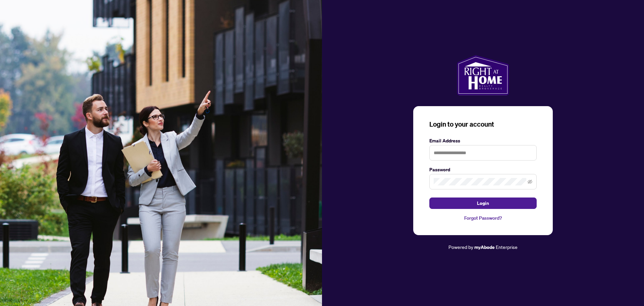  What do you see at coordinates (485, 247) in the screenshot?
I see `a: myAbode` at bounding box center [485, 247].